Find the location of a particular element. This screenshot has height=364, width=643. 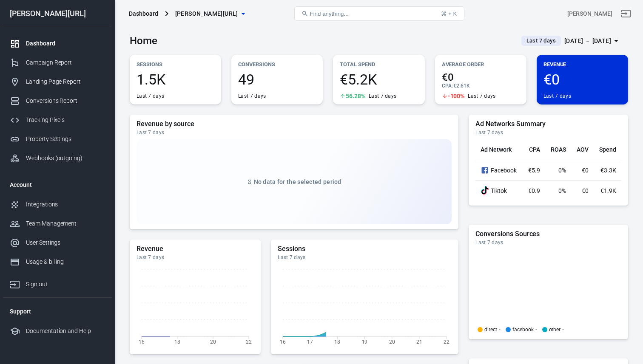

p: other is located at coordinates (555, 330).